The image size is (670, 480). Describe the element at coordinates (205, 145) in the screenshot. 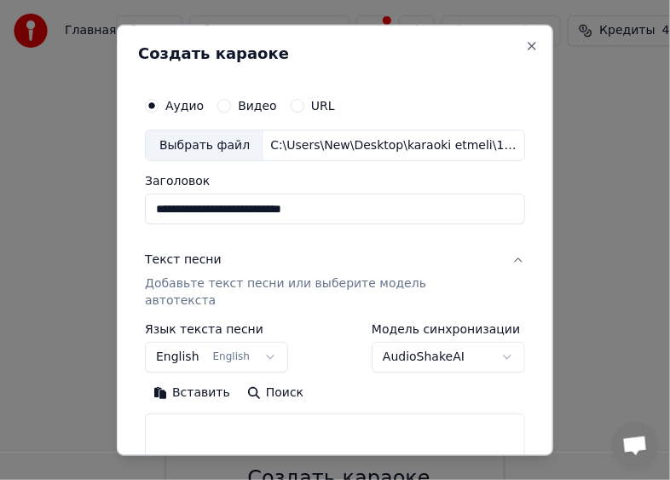

I see `div: Выбрать файл` at that location.